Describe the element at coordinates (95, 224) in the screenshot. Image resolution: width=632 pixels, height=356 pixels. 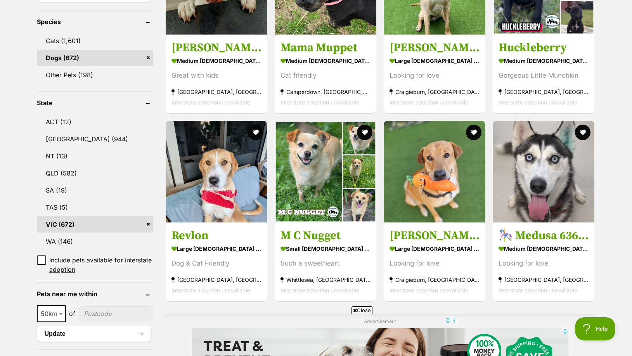
I see `a: VIC (672)` at that location.